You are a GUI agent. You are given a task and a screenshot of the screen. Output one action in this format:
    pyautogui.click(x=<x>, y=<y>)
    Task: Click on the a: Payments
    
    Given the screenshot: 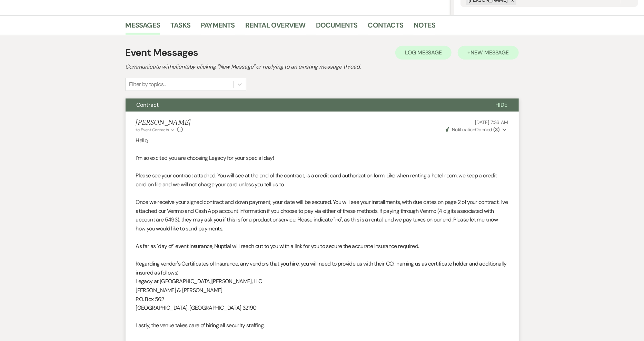 What is the action you would take?
    pyautogui.click(x=218, y=27)
    